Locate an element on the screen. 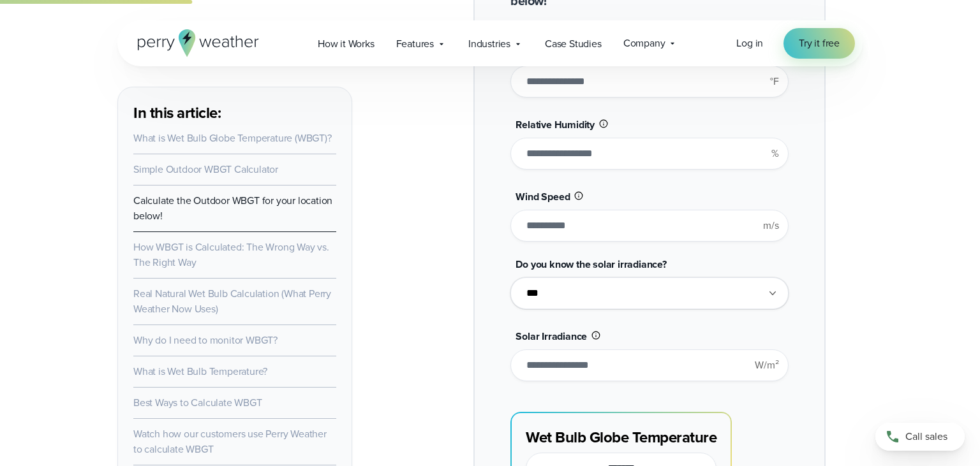 This screenshot has width=980, height=466. a: How it Works is located at coordinates (345, 43).